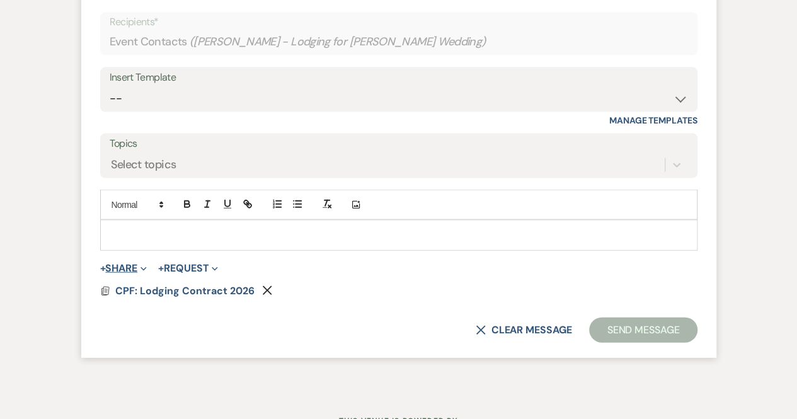 This screenshot has height=419, width=797. What do you see at coordinates (643, 330) in the screenshot?
I see `button: Send Message` at bounding box center [643, 330].